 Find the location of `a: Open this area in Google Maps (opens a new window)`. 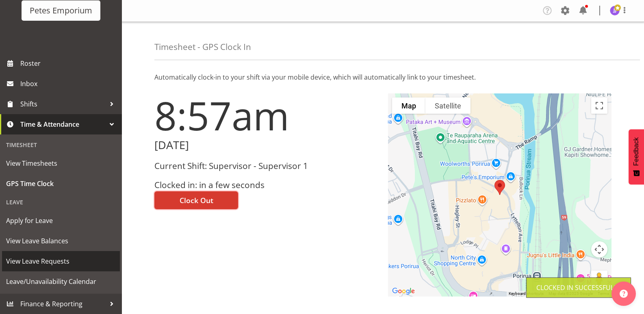

a: Open this area in Google Maps (opens a new window) is located at coordinates (403, 292).